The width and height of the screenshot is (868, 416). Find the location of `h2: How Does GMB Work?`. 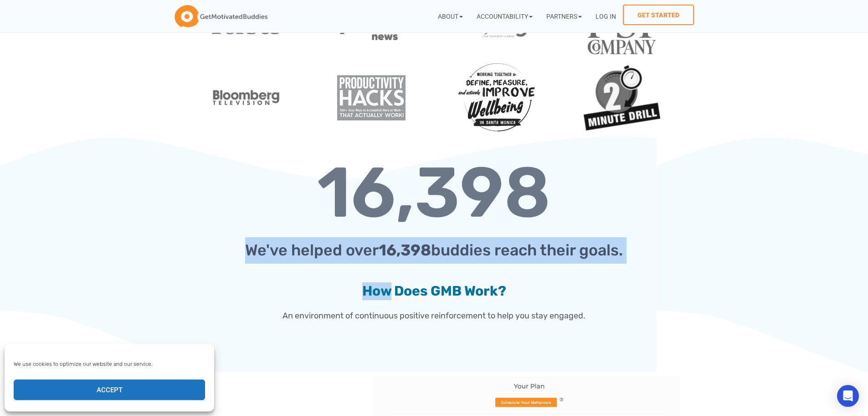

h2: How Does GMB Work? is located at coordinates (434, 291).